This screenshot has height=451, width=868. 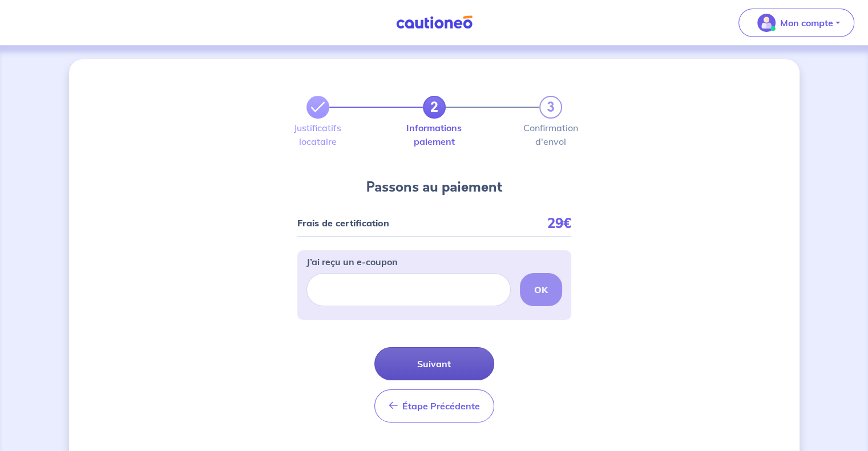 What do you see at coordinates (767, 23) in the screenshot?
I see `img: illu_account_valid_menu.svg` at bounding box center [767, 23].